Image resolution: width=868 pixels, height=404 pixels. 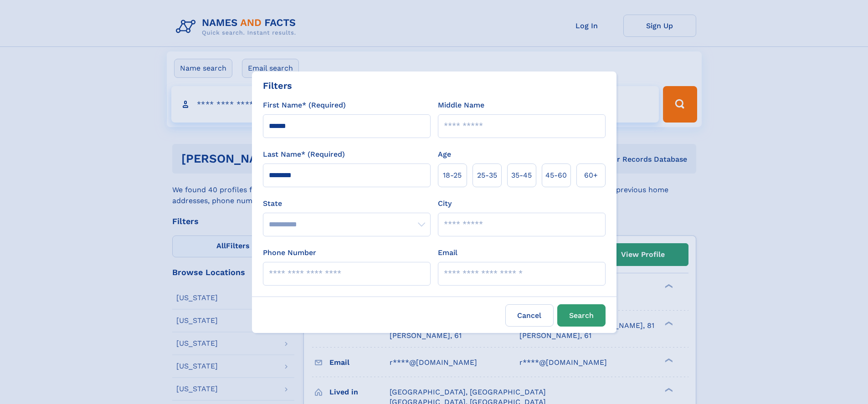 What do you see at coordinates (556, 175) in the screenshot?
I see `span: 45‑60` at bounding box center [556, 175].